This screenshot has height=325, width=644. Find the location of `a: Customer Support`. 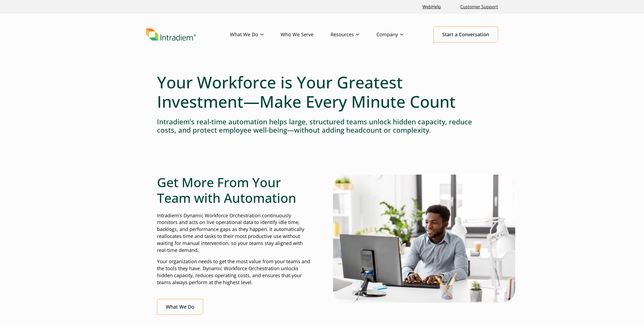

a: Customer Support is located at coordinates (479, 7).